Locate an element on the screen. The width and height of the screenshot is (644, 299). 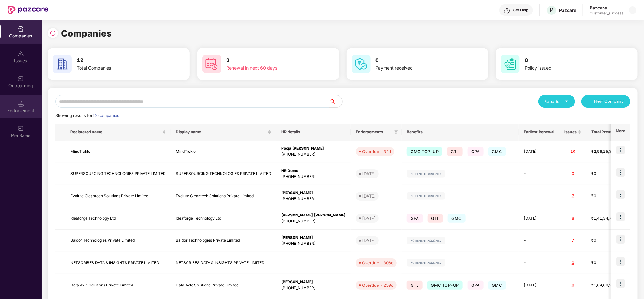
th: Earliest Renewal is located at coordinates (539, 132).